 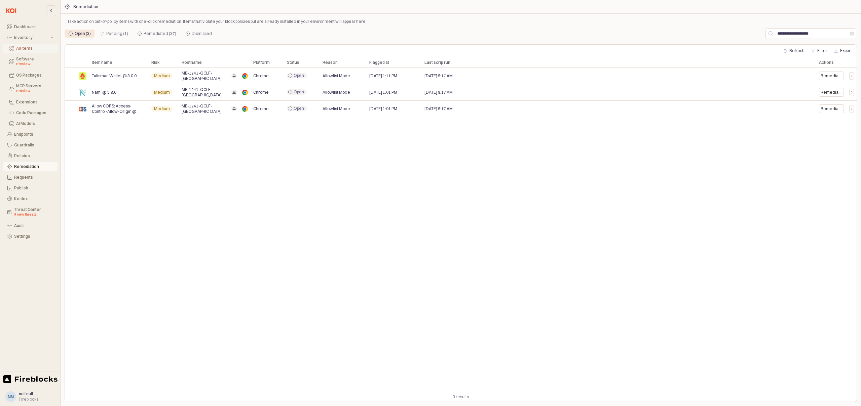 What do you see at coordinates (30, 199) in the screenshot?
I see `button: Koidex` at bounding box center [30, 199].